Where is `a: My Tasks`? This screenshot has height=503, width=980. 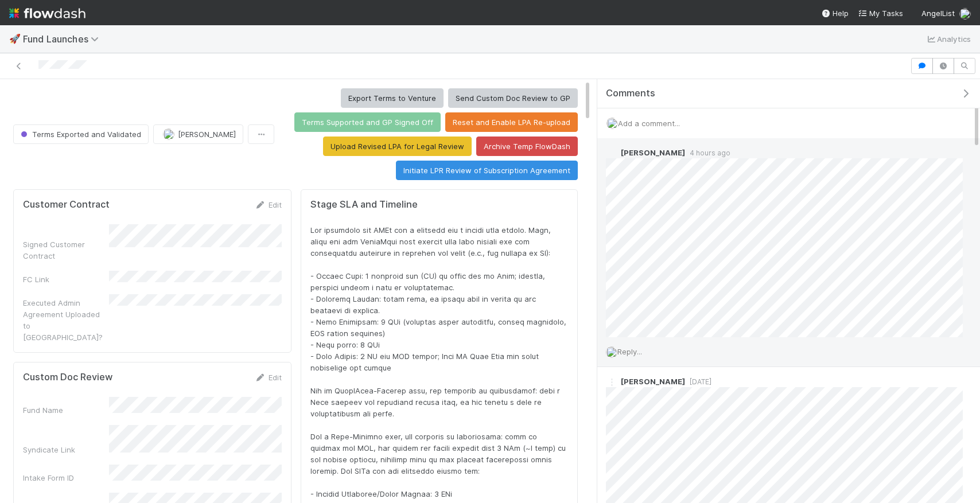 a: My Tasks is located at coordinates (880, 13).